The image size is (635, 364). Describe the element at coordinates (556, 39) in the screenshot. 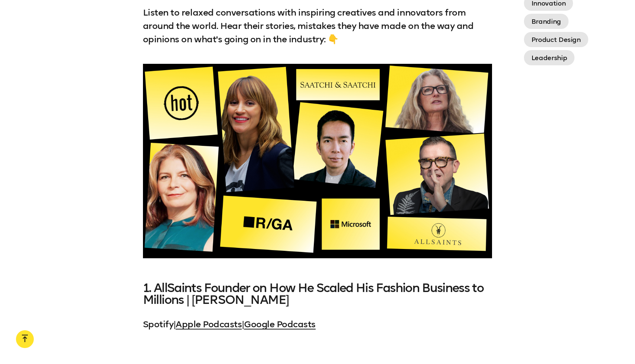

I see `a: Product Design` at that location.